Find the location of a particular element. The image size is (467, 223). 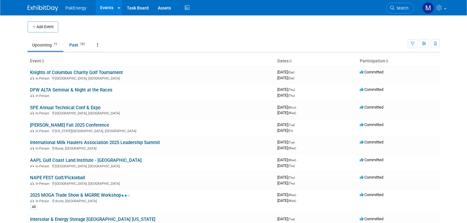

span: 121 is located at coordinates (82, 44).